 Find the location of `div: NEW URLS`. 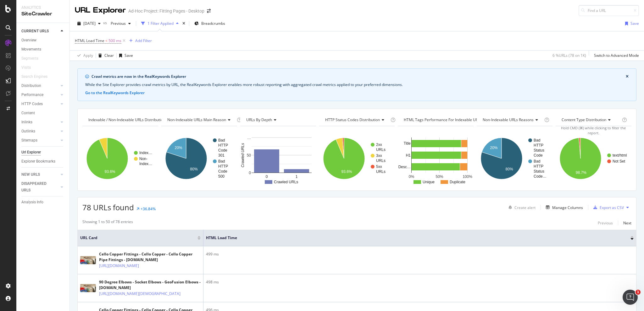

div: NEW URLS is located at coordinates (30, 174).